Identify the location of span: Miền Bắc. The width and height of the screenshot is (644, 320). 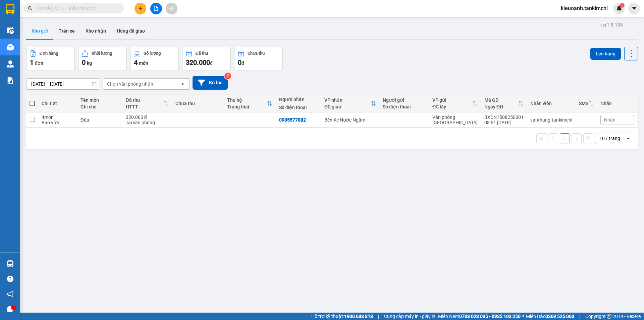
(550, 316).